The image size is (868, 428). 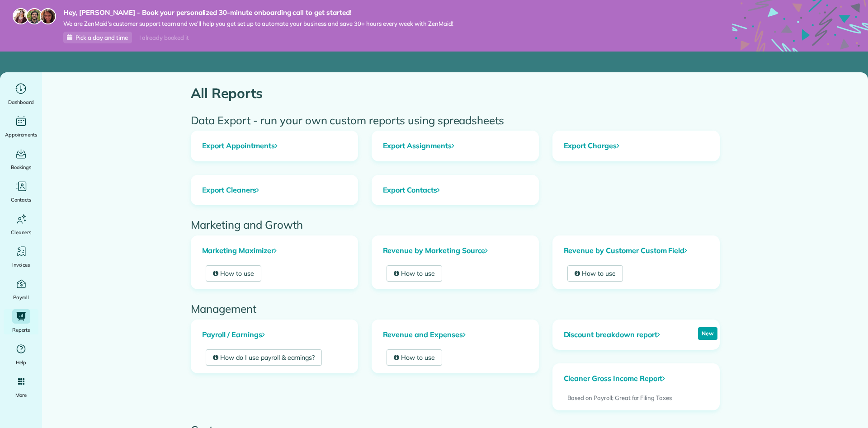 What do you see at coordinates (21, 297) in the screenshot?
I see `span: Payroll` at bounding box center [21, 297].